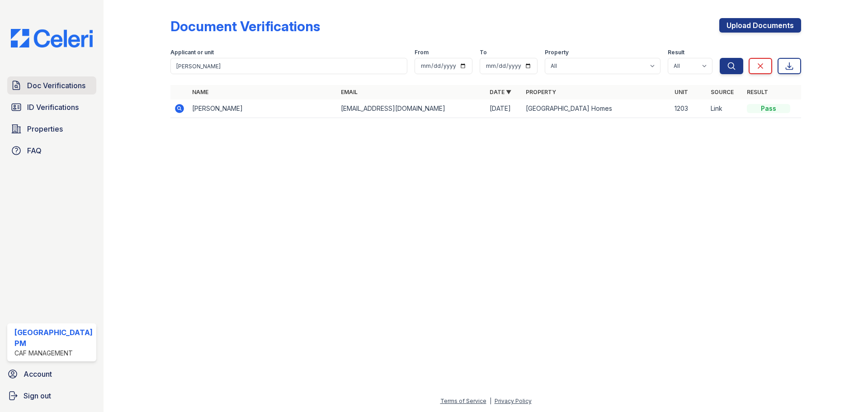 The width and height of the screenshot is (868, 412). What do you see at coordinates (38, 374) in the screenshot?
I see `span: Account` at bounding box center [38, 374].